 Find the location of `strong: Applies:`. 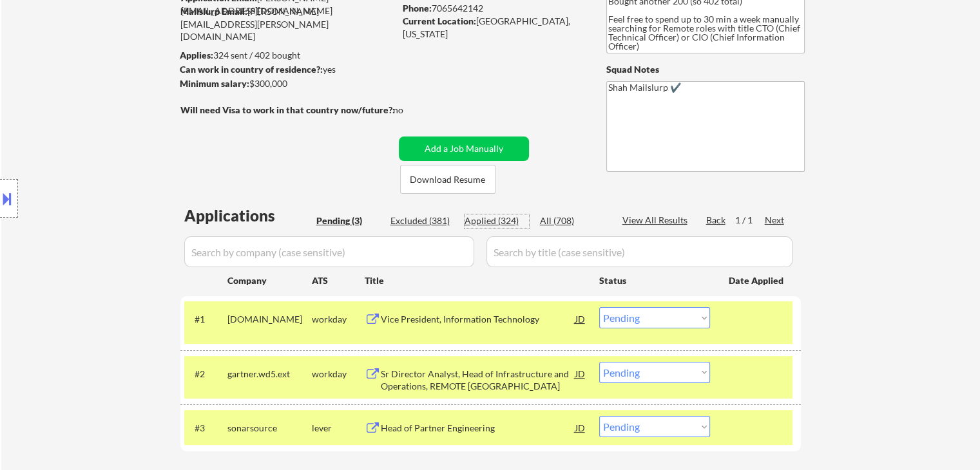

strong: Applies: is located at coordinates (196, 55).